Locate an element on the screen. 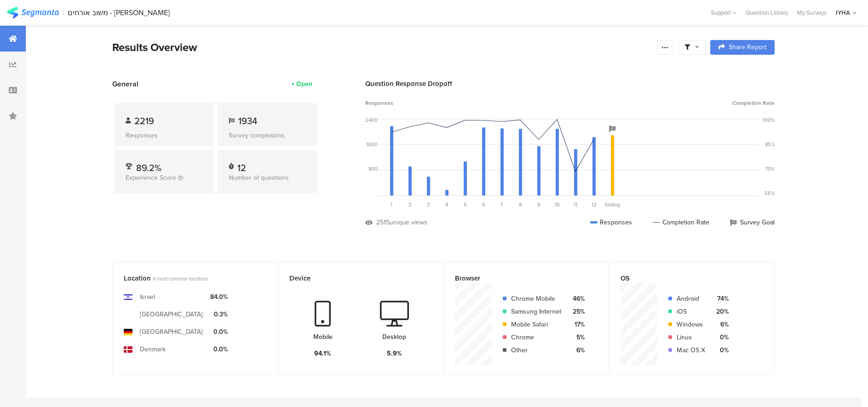 This screenshot has width=868, height=407. div: 2400 is located at coordinates (371, 120).